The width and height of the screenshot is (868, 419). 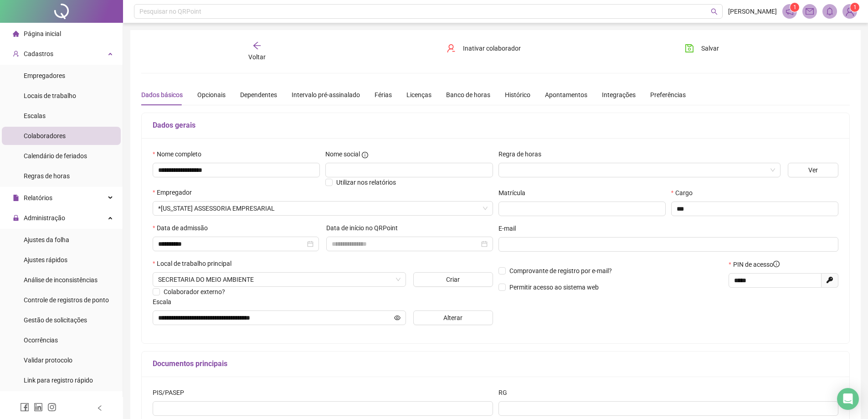 I want to click on span: linkedin, so click(x=38, y=407).